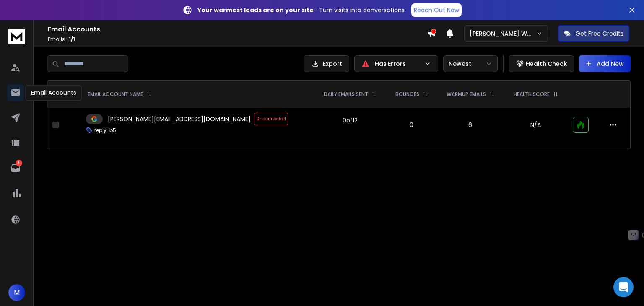 This screenshot has width=644, height=306. What do you see at coordinates (532, 94) in the screenshot?
I see `p: HEALTH SCORE` at bounding box center [532, 94].